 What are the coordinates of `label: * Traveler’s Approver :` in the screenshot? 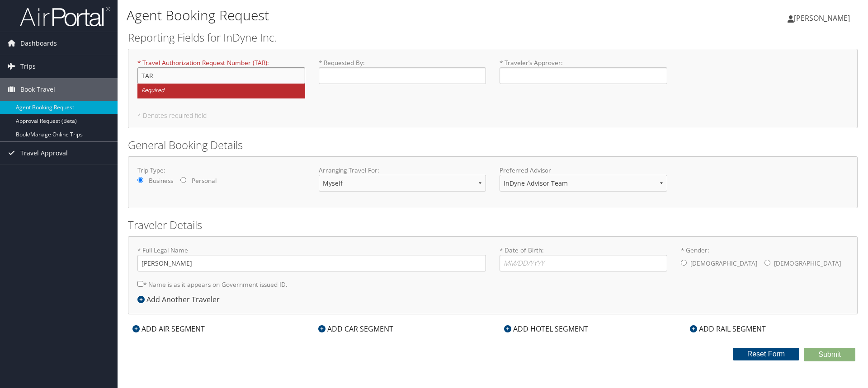 It's located at (584, 71).